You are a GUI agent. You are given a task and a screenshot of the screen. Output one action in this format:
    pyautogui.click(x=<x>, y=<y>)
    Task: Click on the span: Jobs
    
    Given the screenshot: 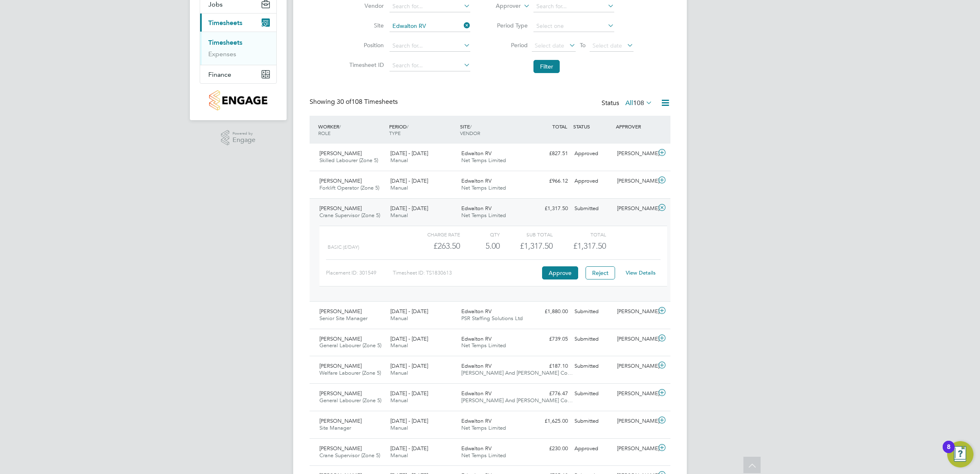 What is the action you would take?
    pyautogui.click(x=215, y=4)
    